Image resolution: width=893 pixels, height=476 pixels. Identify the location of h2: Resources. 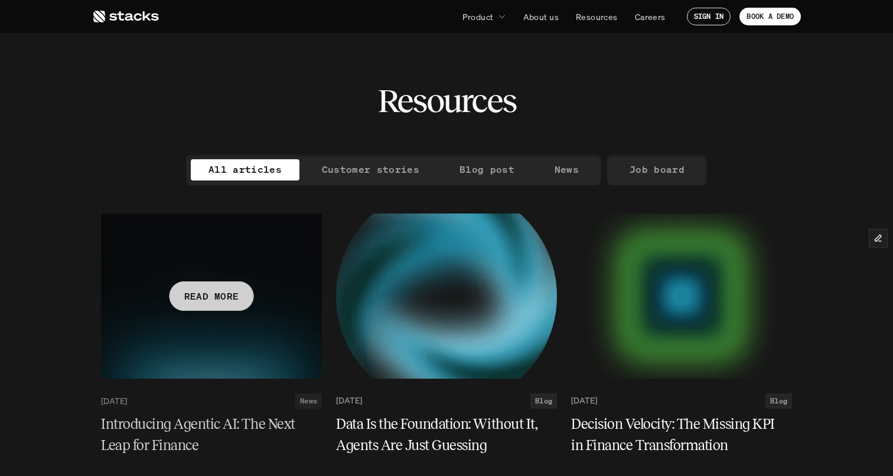
(446, 101).